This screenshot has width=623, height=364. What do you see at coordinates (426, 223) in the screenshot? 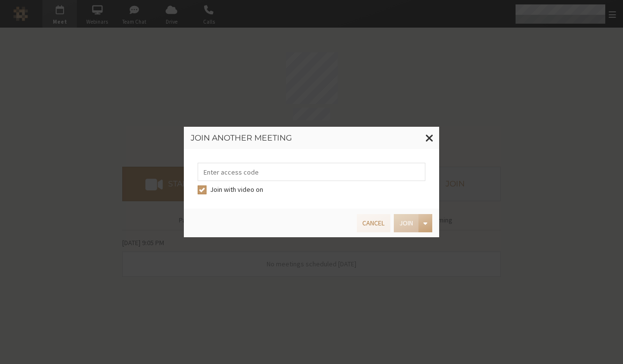
I see `div: Open menu` at bounding box center [426, 223].